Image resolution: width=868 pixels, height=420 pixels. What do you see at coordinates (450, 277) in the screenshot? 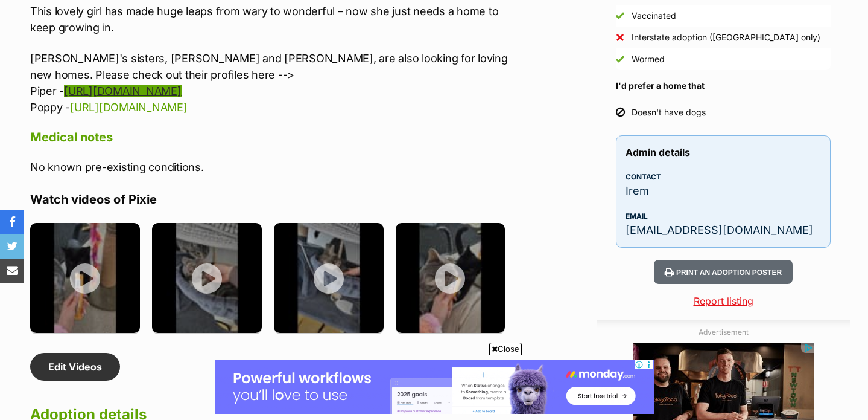
I see `img: t4hjlqtzuxtgguurjeqn.jpg` at bounding box center [450, 277].